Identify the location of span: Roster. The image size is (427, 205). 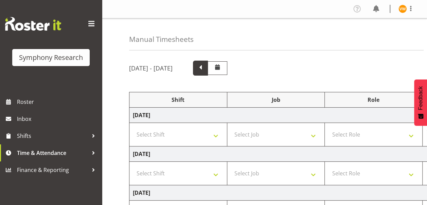
(58, 102).